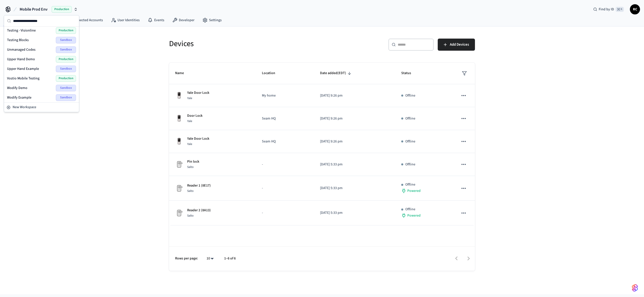  What do you see at coordinates (210, 258) in the screenshot?
I see `div: 10` at bounding box center [210, 258].